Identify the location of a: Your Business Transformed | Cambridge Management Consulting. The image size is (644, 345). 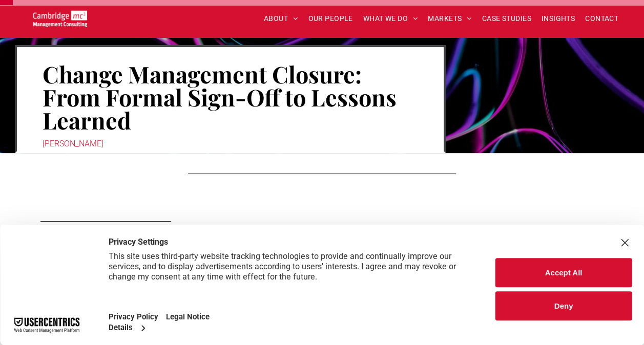
(60, 17).